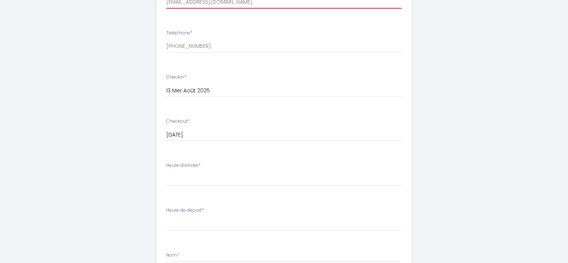  Describe the element at coordinates (183, 165) in the screenshot. I see `label: Heure d'arrivée` at that location.